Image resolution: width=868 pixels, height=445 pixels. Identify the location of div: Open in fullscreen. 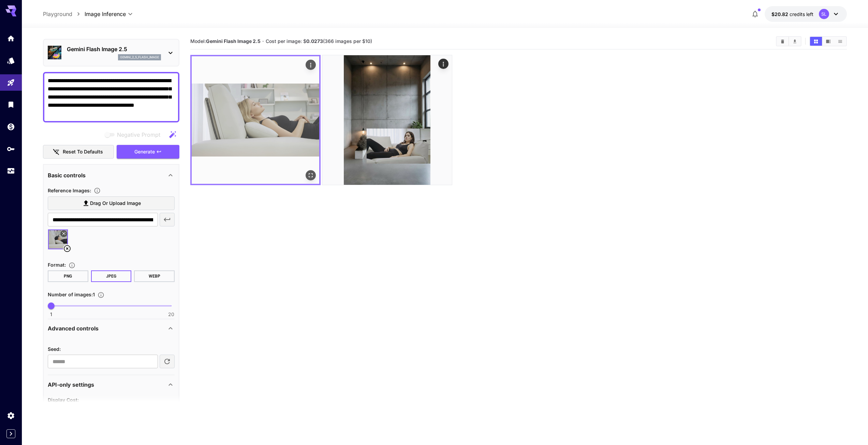
(311, 175).